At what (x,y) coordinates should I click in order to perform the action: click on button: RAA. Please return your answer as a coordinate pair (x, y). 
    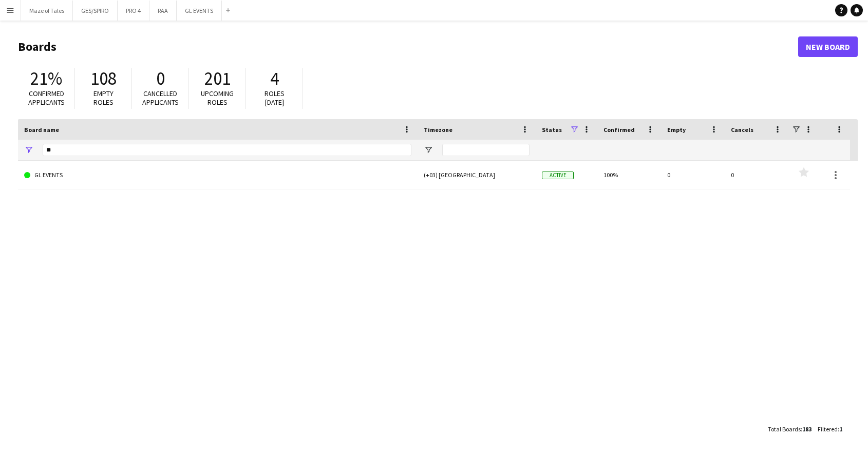
    Looking at the image, I should click on (163, 10).